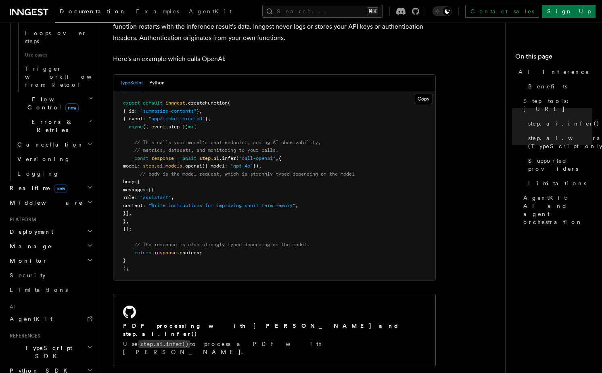 Image resolution: width=602 pixels, height=373 pixels. Describe the element at coordinates (206, 150) in the screenshot. I see `span: // metrics, datasets, and monitoring to your calls.` at that location.